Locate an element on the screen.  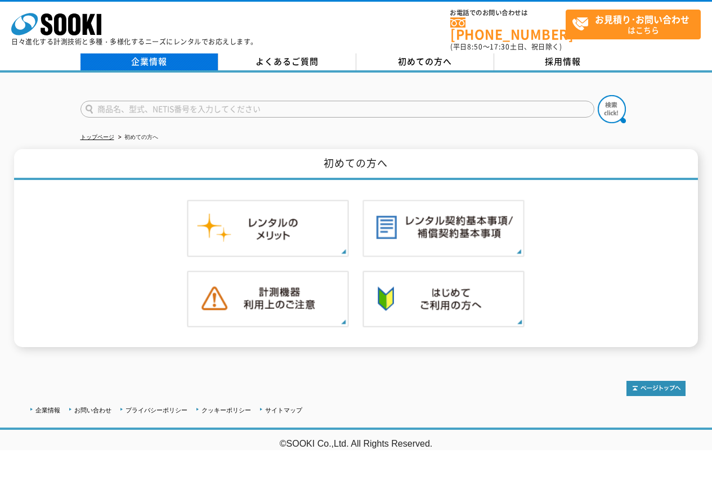
strong: お見積り･お問い合わせ is located at coordinates (642, 19).